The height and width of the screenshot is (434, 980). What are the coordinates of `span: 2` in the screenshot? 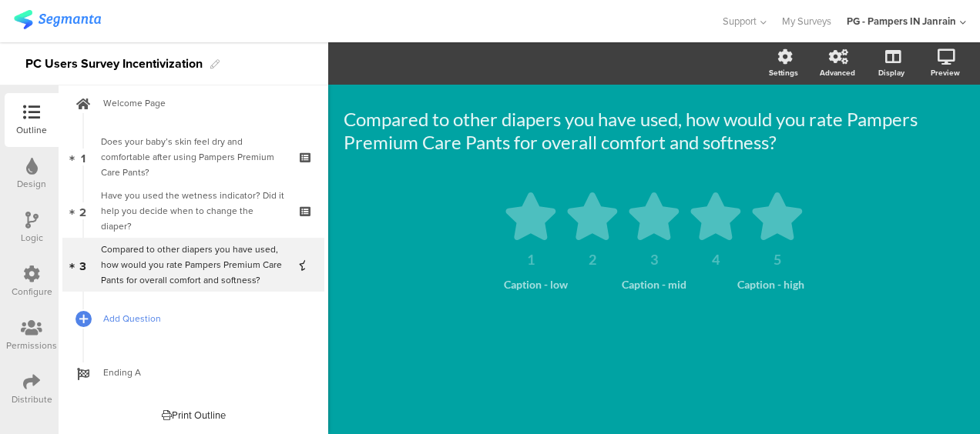 It's located at (83, 211).